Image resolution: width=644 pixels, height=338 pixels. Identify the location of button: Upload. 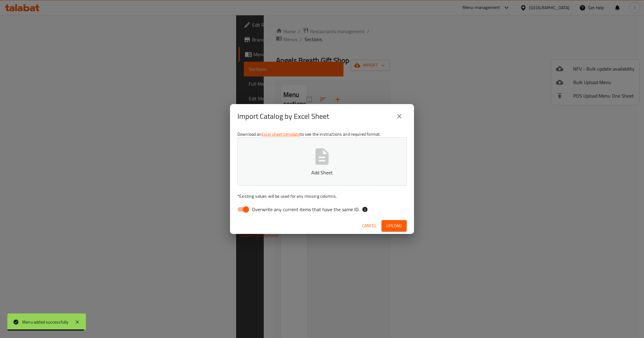
(394, 226).